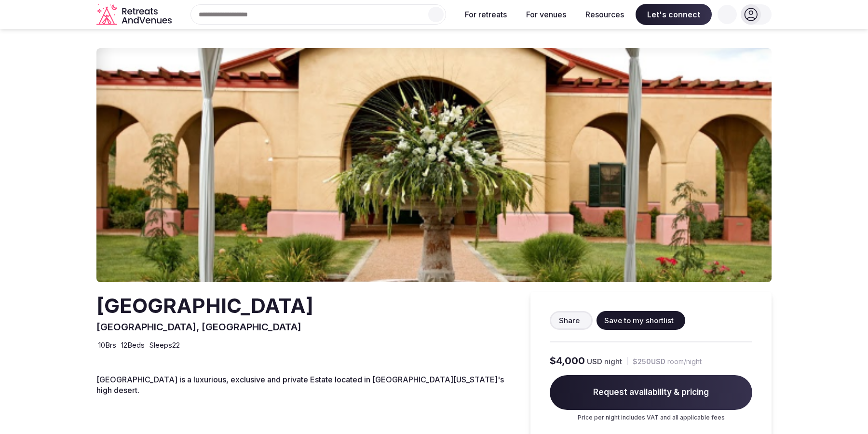 This screenshot has height=434, width=868. Describe the element at coordinates (685, 362) in the screenshot. I see `span: room/night` at that location.